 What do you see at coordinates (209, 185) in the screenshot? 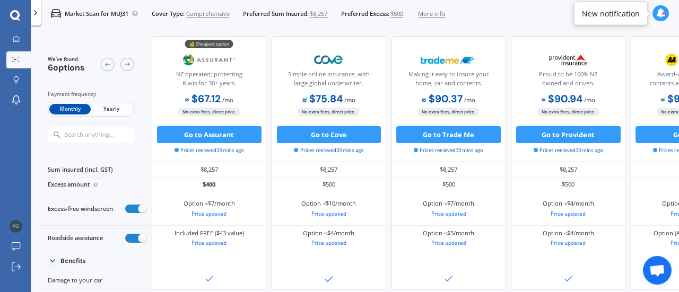
I see `div: $400` at bounding box center [209, 185].